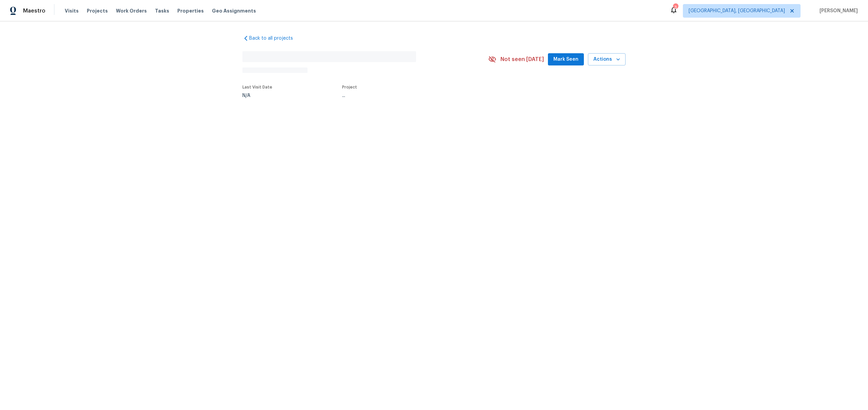 The image size is (868, 410). I want to click on span: Properties, so click(190, 11).